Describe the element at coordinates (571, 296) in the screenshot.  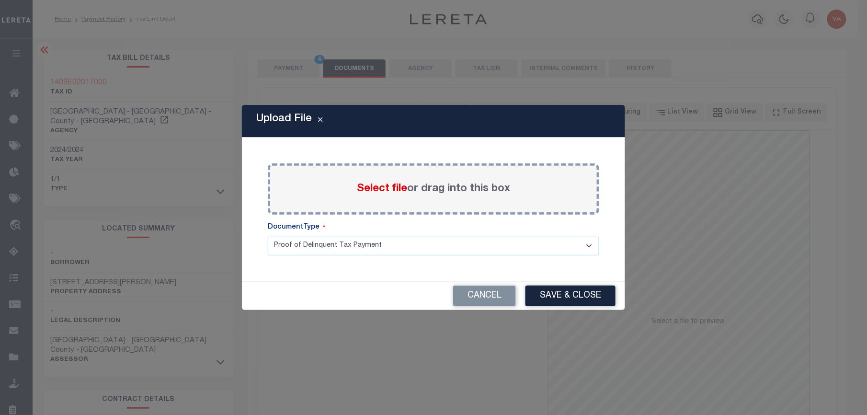
I see `button: Save & Close` at that location.